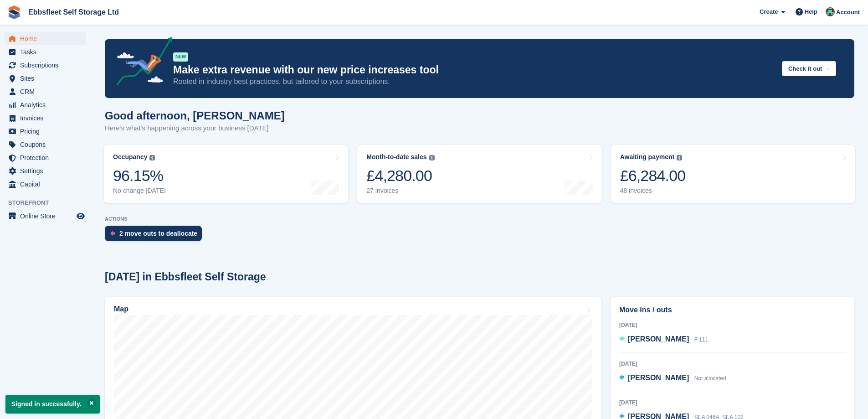 This screenshot has height=419, width=868. Describe the element at coordinates (396, 157) in the screenshot. I see `div: Month-to-date sales` at that location.